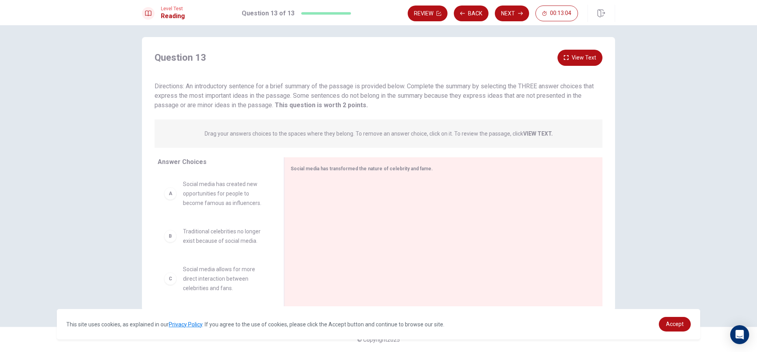 The image size is (757, 352). What do you see at coordinates (561, 13) in the screenshot?
I see `span: 00:13:04` at bounding box center [561, 13].